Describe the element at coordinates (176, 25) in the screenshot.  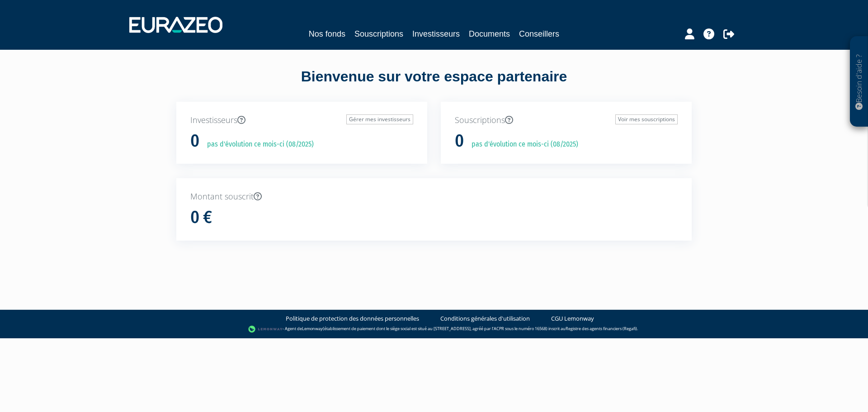
I see `img: 1732889491-logotype_eurazeo_blanc_rvb.png` at that location.